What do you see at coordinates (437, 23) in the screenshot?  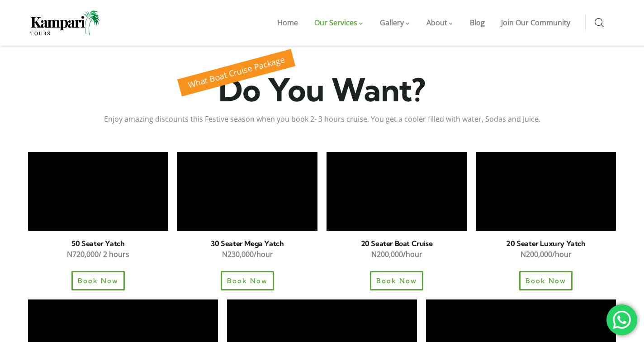 I see `span: About` at bounding box center [437, 23].